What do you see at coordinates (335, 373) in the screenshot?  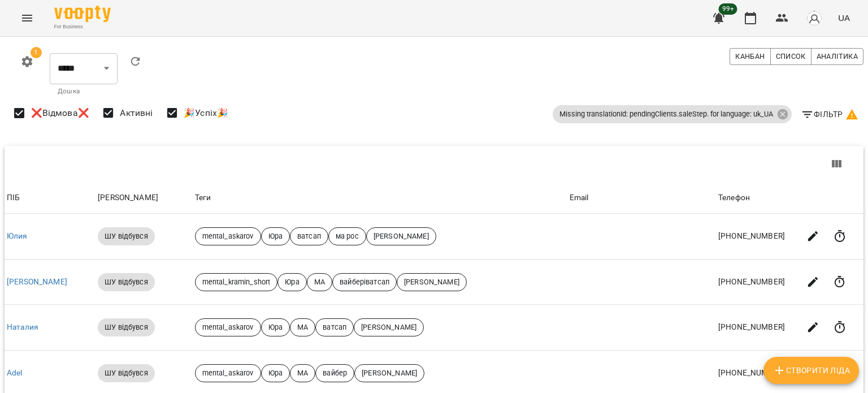 I see `span: вайбер` at bounding box center [335, 373].